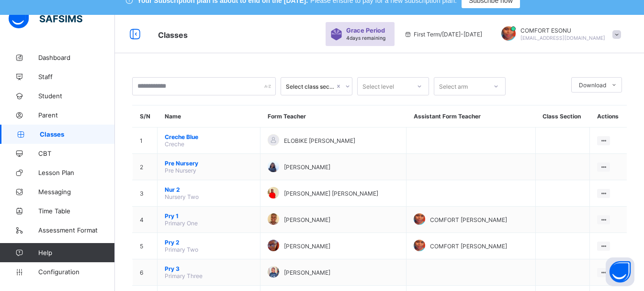 This screenshot has height=291, width=644. What do you see at coordinates (563, 30) in the screenshot?
I see `span: COMFORT ESONU` at bounding box center [563, 30].